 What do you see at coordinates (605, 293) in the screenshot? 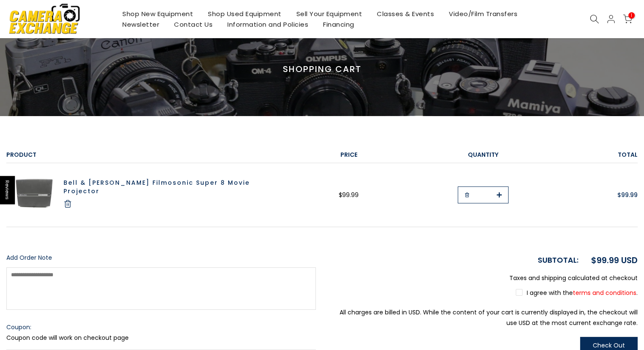
I see `a: terms and conditions` at bounding box center [605, 293].